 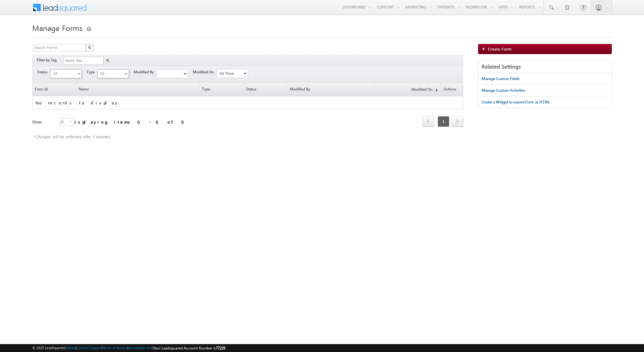 I want to click on a: next, so click(x=457, y=122).